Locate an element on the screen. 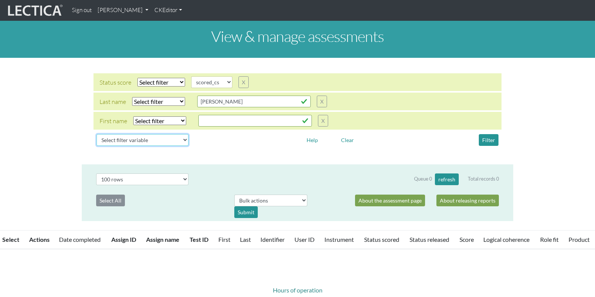 This screenshot has height=297, width=595. a: Status scored is located at coordinates (381, 240).